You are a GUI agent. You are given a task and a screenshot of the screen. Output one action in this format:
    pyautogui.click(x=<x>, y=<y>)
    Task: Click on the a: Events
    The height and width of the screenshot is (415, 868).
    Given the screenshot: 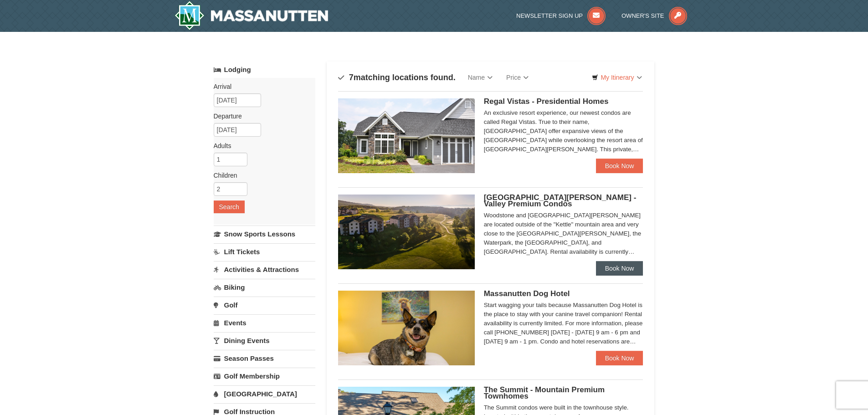 What is the action you would take?
    pyautogui.click(x=264, y=323)
    